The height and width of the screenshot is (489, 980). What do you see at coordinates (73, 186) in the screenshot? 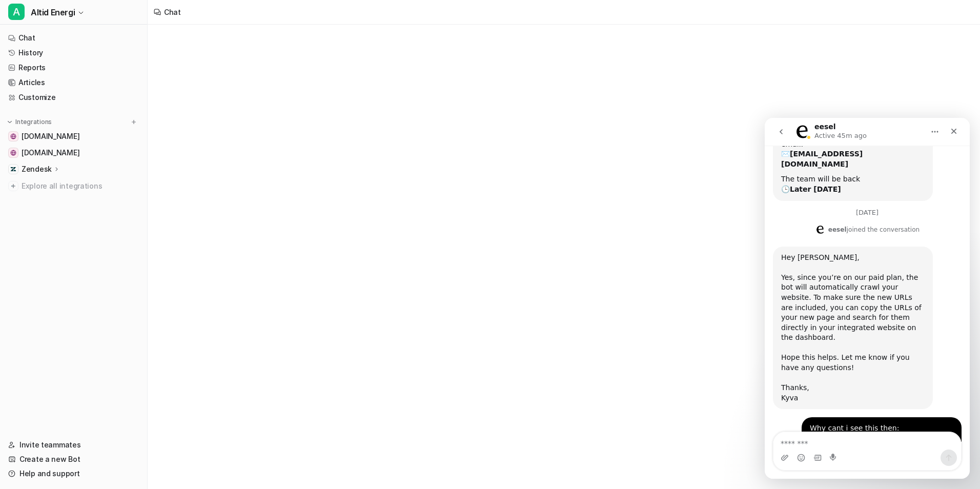
I see `a: Explore all integrations` at bounding box center [73, 186].